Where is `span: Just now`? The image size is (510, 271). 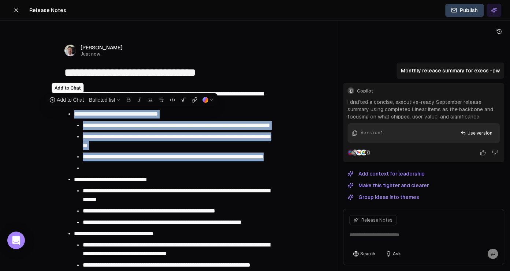 span: Just now is located at coordinates (101, 54).